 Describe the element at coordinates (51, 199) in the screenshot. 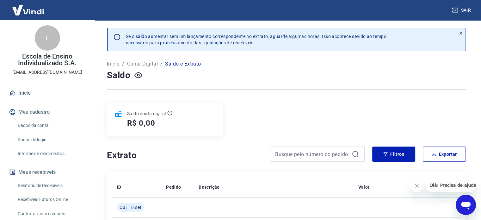

I see `a: Recebíveis Futuros Online` at that location.